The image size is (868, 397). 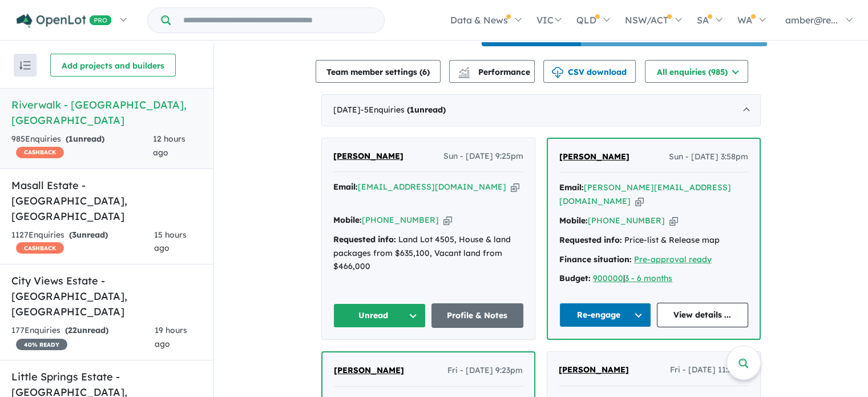 I want to click on span: amber@re..., so click(x=811, y=20).